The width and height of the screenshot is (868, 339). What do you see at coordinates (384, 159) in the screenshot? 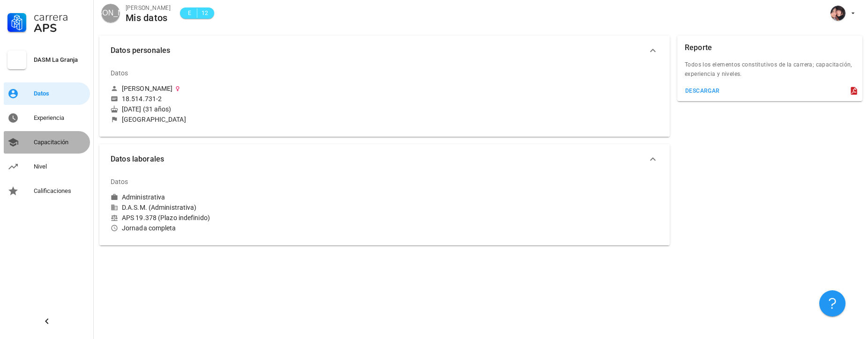
I see `button: Datos laborales` at bounding box center [384, 159].